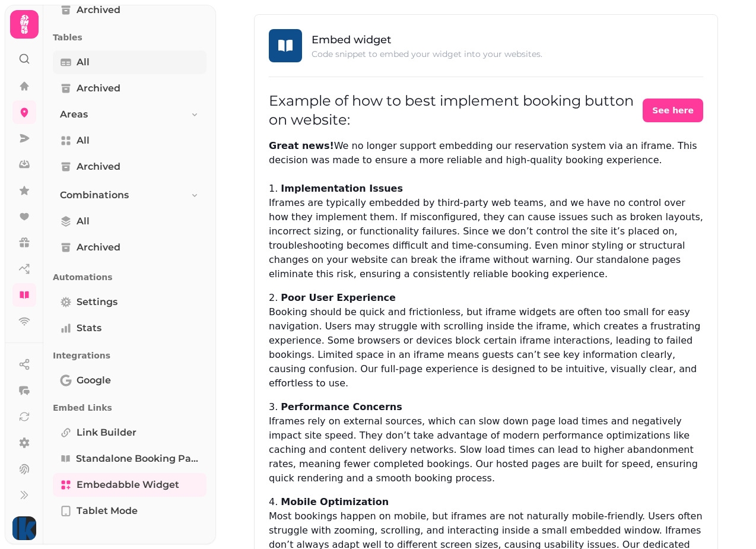 The image size is (756, 549). What do you see at coordinates (338, 297) in the screenshot?
I see `strong: Poor User Experience` at bounding box center [338, 297].